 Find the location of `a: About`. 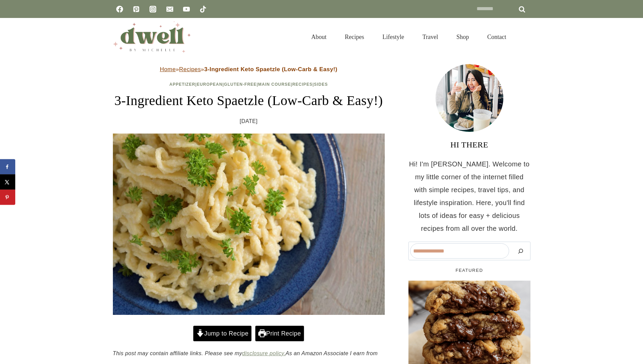

a: About is located at coordinates (319, 37).